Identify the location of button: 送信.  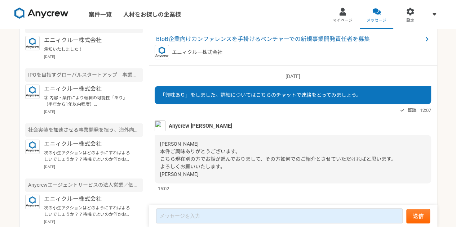
(418, 217).